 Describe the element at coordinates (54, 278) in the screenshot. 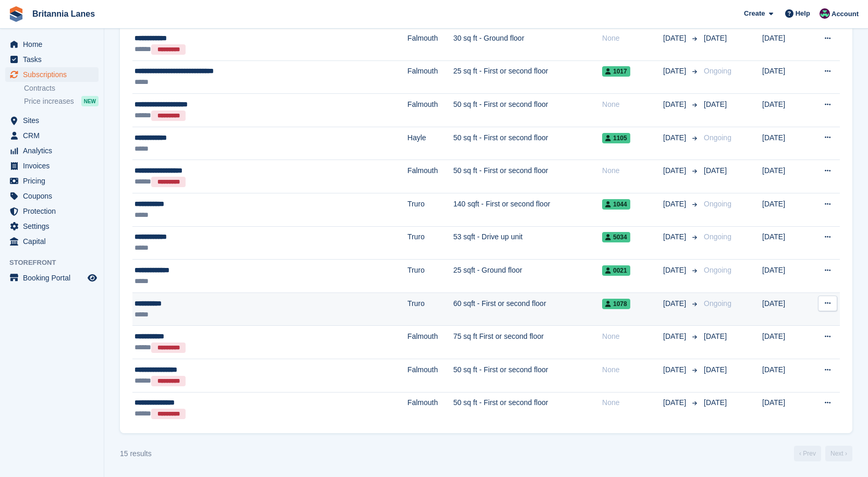

I see `span: Booking Portal` at that location.